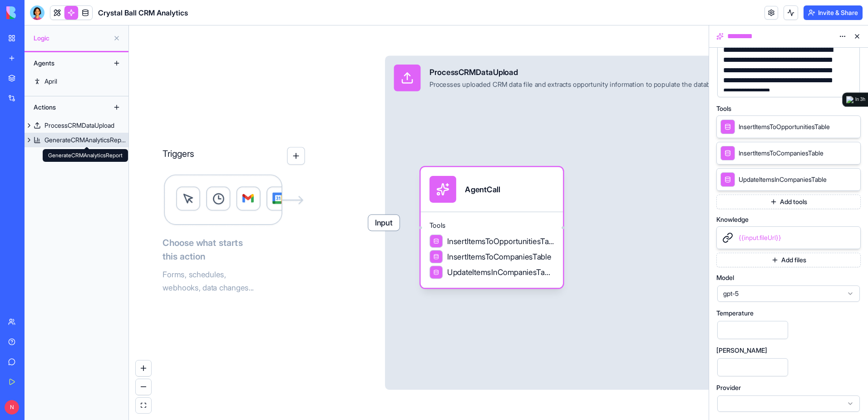 This screenshot has height=420, width=868. What do you see at coordinates (788, 260) in the screenshot?
I see `button: Add files` at bounding box center [788, 260].